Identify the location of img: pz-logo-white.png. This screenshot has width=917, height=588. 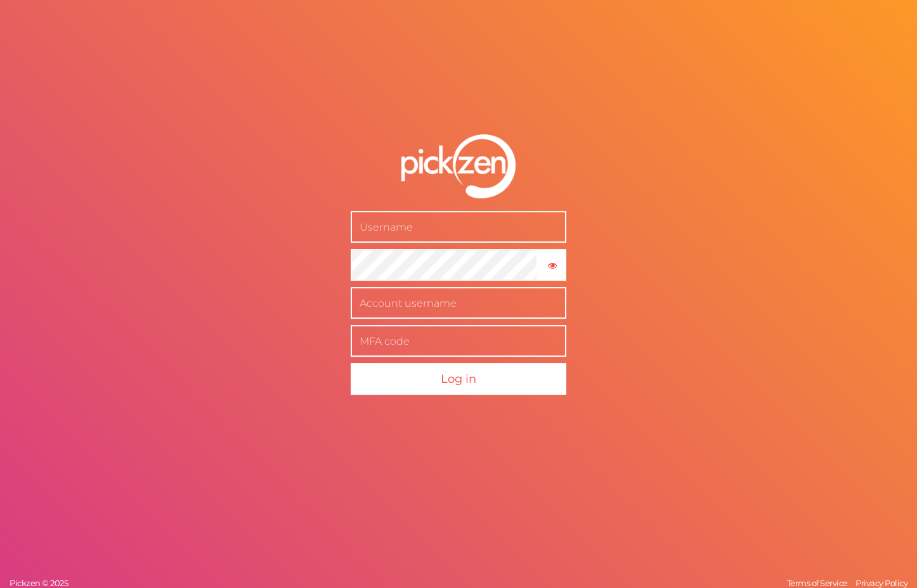
(458, 167).